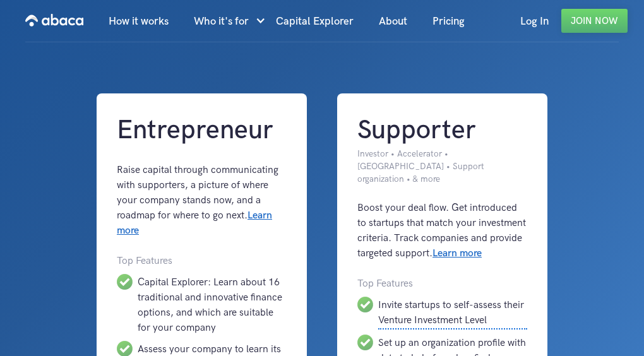 This screenshot has height=356, width=644. What do you see at coordinates (453, 313) in the screenshot?
I see `div: Invite startups to self-assess their Venture Investment Level` at bounding box center [453, 313].